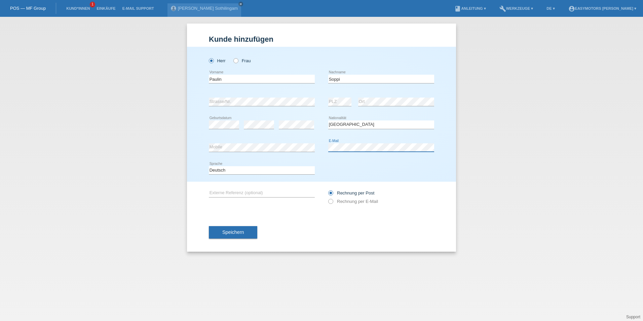 The width and height of the screenshot is (643, 321). What do you see at coordinates (241, 4) in the screenshot?
I see `a: close` at bounding box center [241, 4].